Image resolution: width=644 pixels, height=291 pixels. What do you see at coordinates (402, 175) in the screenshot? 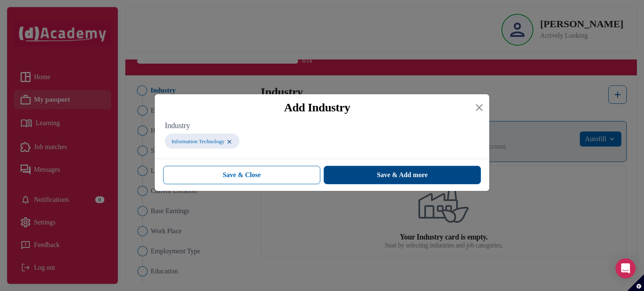
I see `button: Save & Add more` at bounding box center [402, 175].